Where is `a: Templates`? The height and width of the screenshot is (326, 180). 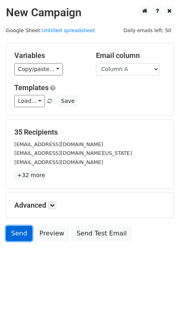 a: Templates is located at coordinates (31, 87).